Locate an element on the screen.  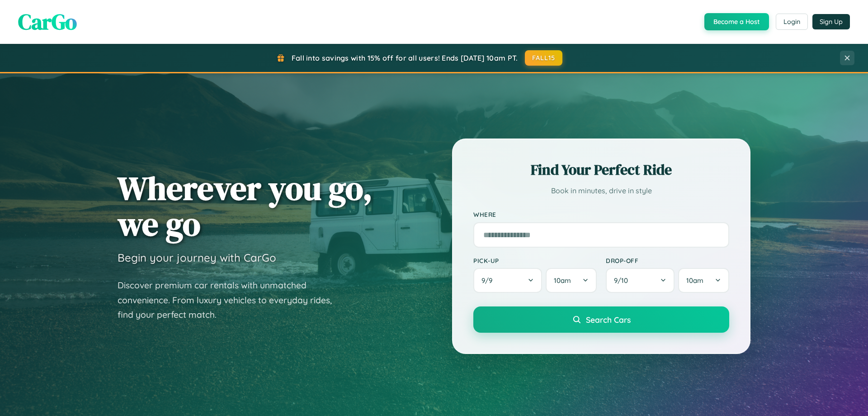
label: Pick-up is located at coordinates (535, 260).